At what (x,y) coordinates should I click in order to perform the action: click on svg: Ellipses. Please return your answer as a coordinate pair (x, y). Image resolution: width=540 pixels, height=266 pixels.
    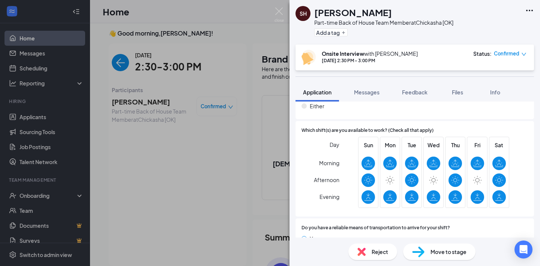
    Looking at the image, I should click on (529, 10).